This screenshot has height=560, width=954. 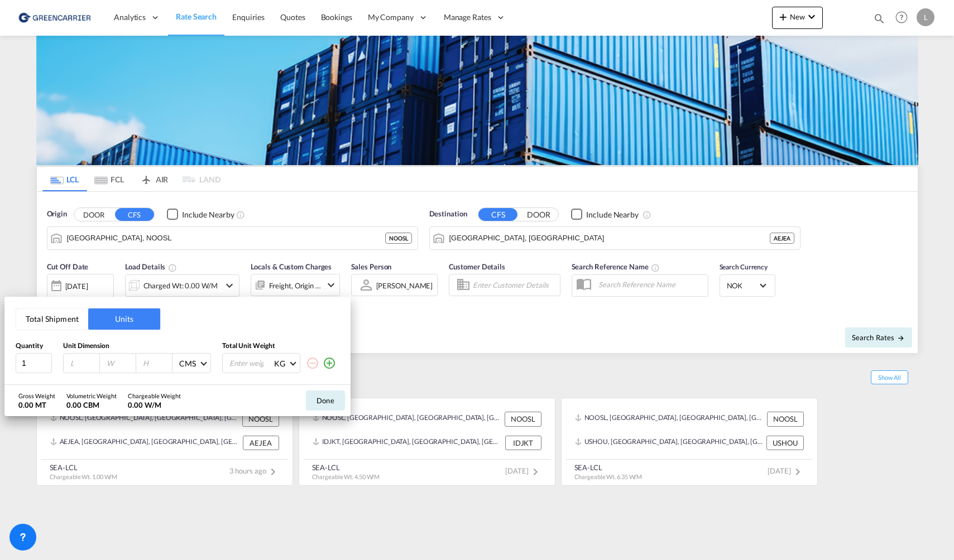 What do you see at coordinates (124, 319) in the screenshot?
I see `button: Units` at bounding box center [124, 319].